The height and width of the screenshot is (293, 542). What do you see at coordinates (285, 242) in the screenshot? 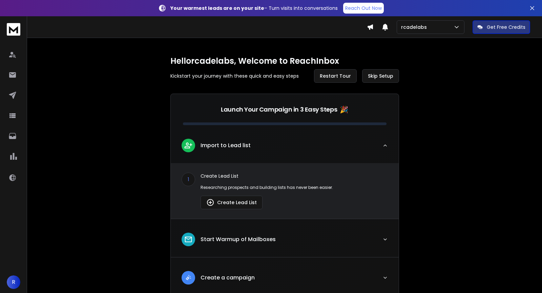
I see `button: leadStart Warmup of Mailboxes` at bounding box center [285, 242].